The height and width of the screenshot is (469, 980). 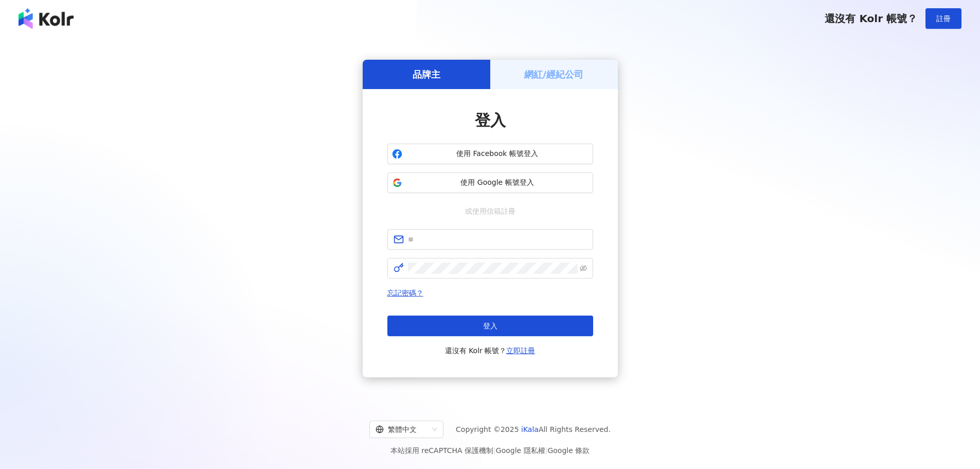 I want to click on span: 或使用信箱註冊, so click(x=490, y=211).